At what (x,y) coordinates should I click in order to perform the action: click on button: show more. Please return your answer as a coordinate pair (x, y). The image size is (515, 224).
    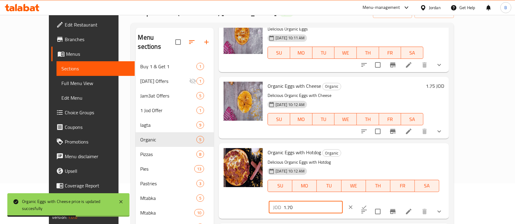
    Looking at the image, I should click on (439, 132).